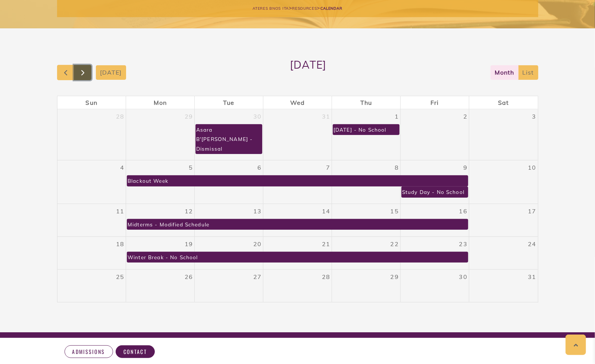  Describe the element at coordinates (229, 220) in the screenshot. I see `td: January 13, 2026` at that location.